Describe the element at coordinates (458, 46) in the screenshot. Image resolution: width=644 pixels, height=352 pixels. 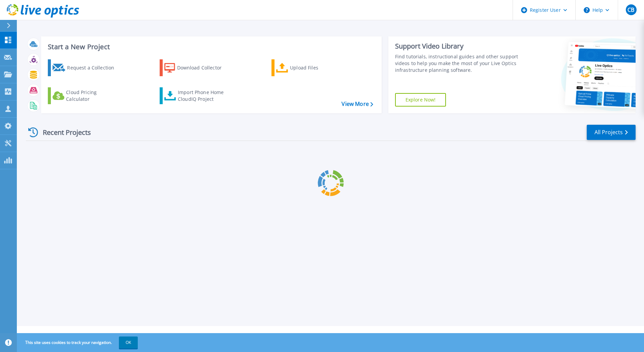
I see `div: Support Video Library` at that location.